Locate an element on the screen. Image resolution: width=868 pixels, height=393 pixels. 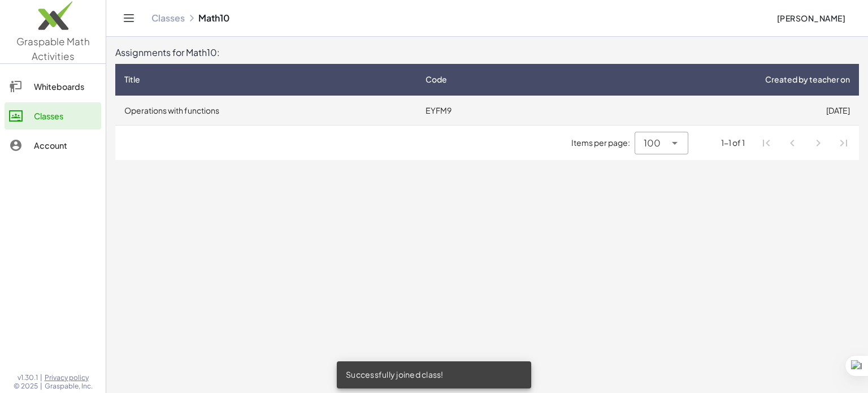
a: Privacy policy is located at coordinates (69, 378).